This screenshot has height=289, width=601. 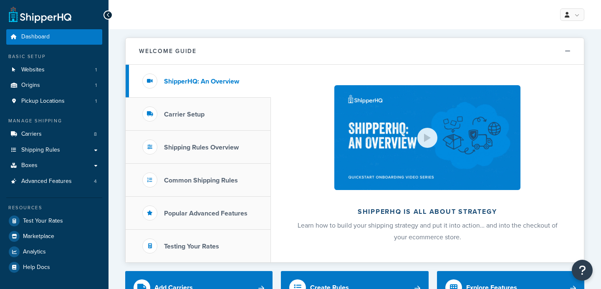 What do you see at coordinates (54, 37) in the screenshot?
I see `a: Dashboard` at bounding box center [54, 37].